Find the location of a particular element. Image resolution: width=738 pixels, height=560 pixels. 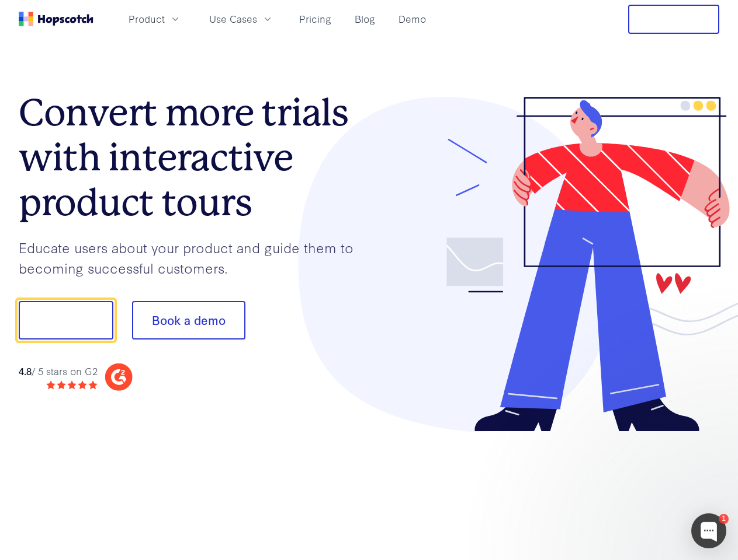

a: Home is located at coordinates (56, 19).